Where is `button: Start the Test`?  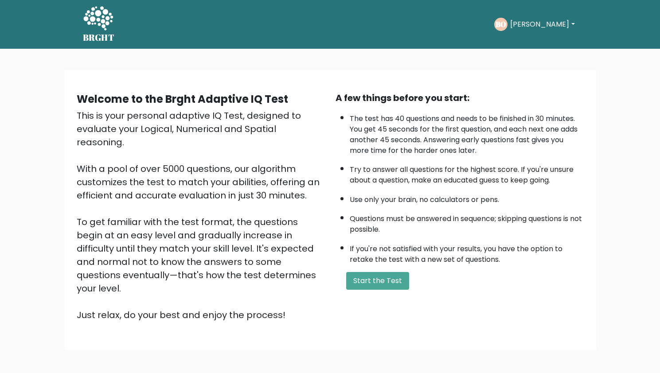 button: Start the Test is located at coordinates (378, 281).